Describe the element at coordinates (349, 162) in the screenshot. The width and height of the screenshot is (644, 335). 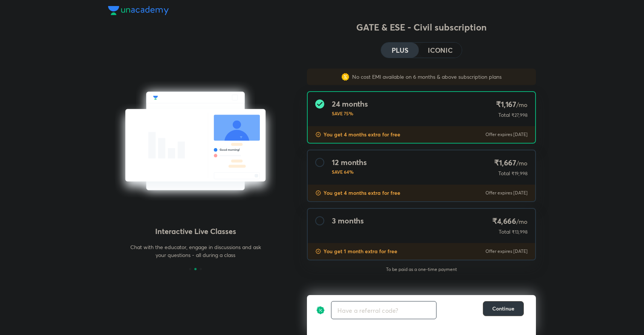
I see `h4: 12 months` at that location.